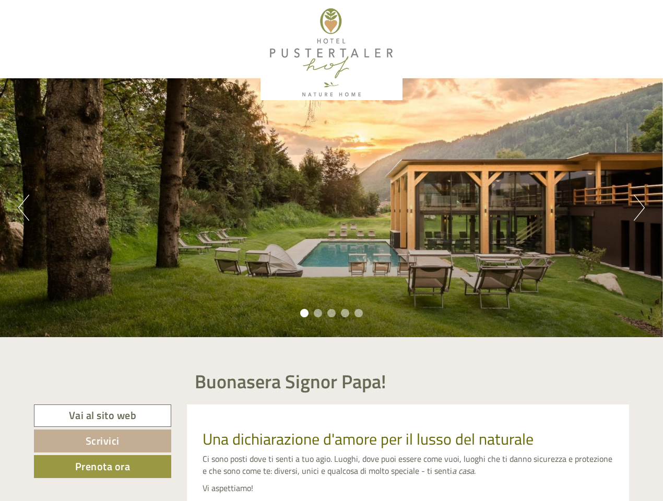  I want to click on span: Una dichiarazione d'amore per il lusso del naturale, so click(368, 439).